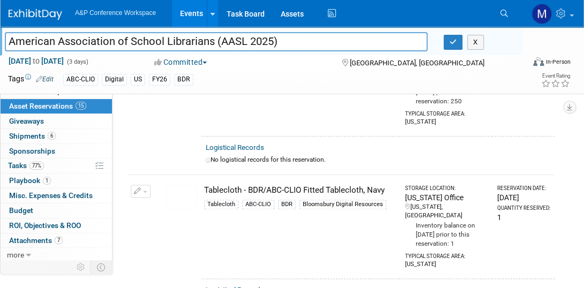 This screenshot has height=288, width=584. What do you see at coordinates (56, 151) in the screenshot?
I see `a: Sponsorships` at bounding box center [56, 151].